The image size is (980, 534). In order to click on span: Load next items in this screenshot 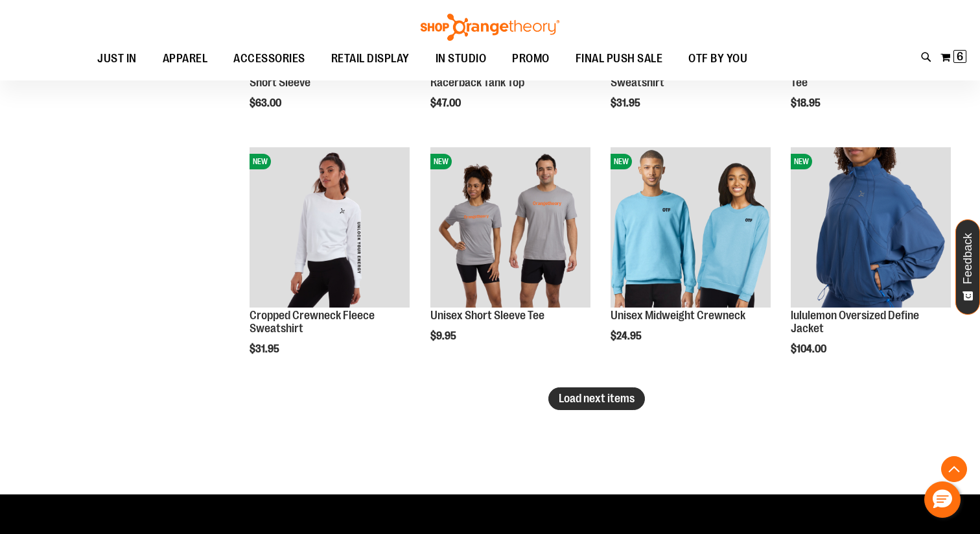, I will do `click(597, 398)`.